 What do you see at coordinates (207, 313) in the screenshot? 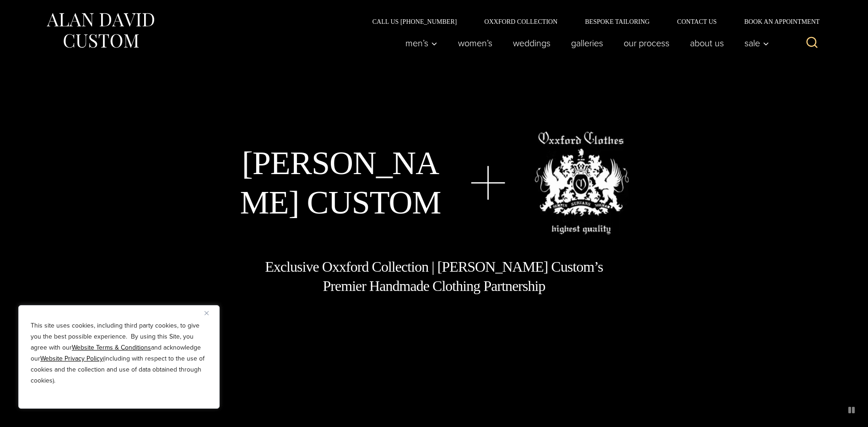
I see `img: Close` at bounding box center [207, 313].